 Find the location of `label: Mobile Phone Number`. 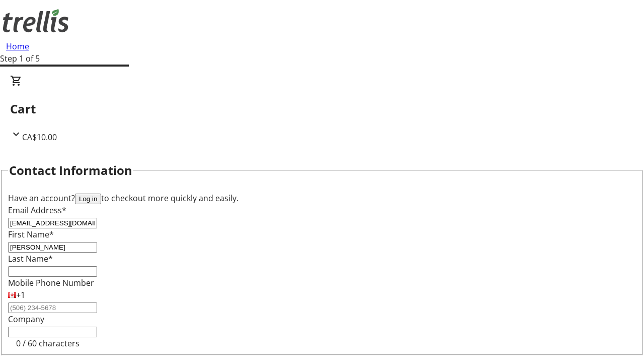

label: Mobile Phone Number is located at coordinates (51, 282).